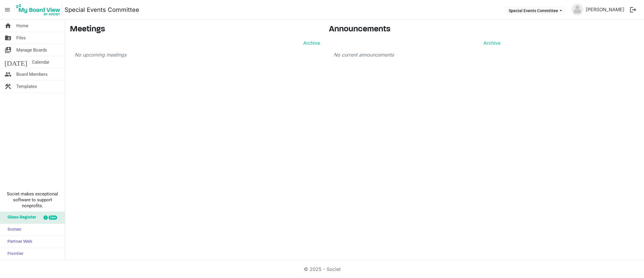  What do you see at coordinates (8, 10) in the screenshot?
I see `span: menu` at bounding box center [8, 10].